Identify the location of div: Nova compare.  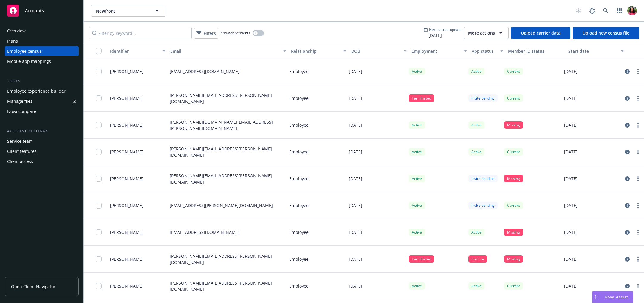
(21, 111).